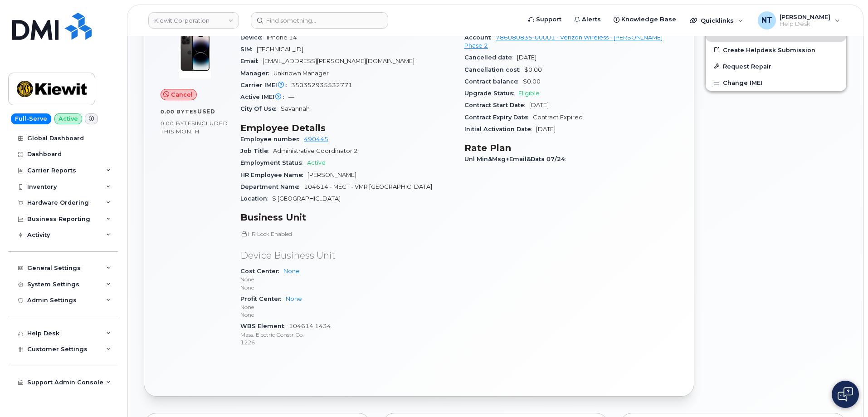 This screenshot has width=868, height=417. Describe the element at coordinates (266, 85) in the screenshot. I see `span: Carrier IMEI` at that location.